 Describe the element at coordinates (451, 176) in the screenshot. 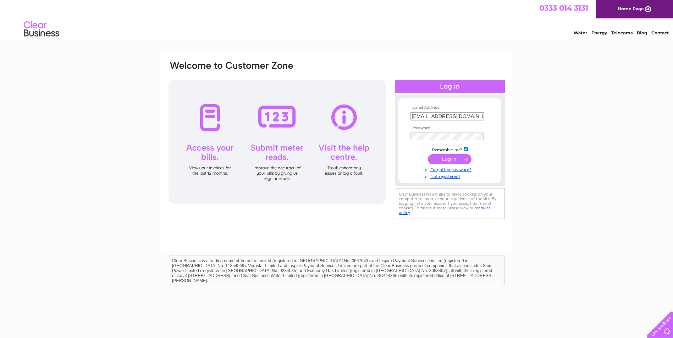

I see `a: Not registered?` at that location.